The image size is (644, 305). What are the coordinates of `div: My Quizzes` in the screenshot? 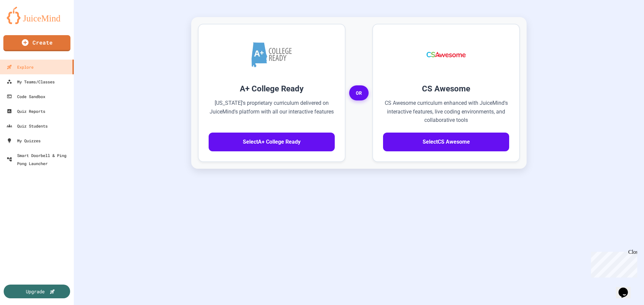 It's located at (24, 141).